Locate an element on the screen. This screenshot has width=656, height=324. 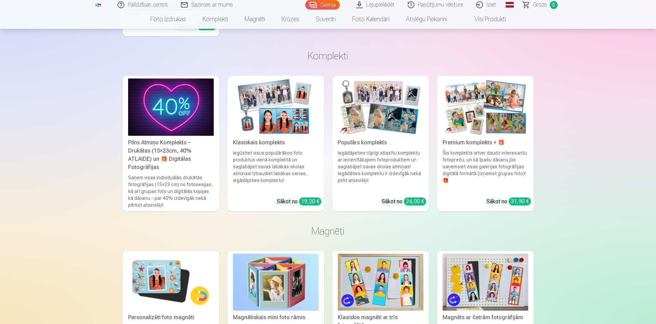
h3: Komplekti is located at coordinates (328, 56).